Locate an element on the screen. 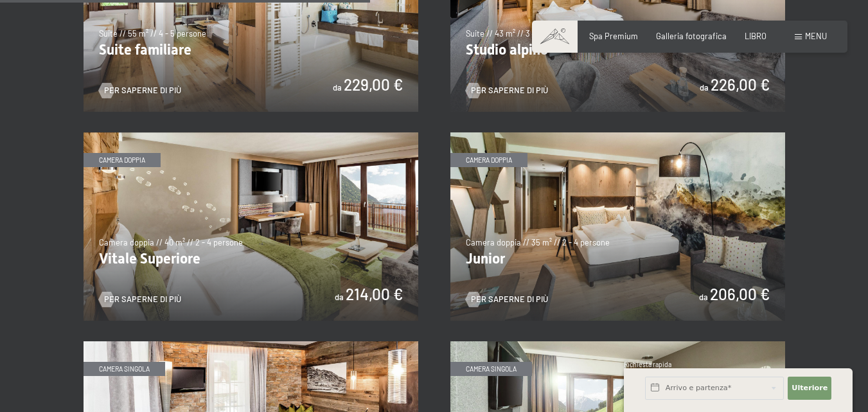 The width and height of the screenshot is (868, 412). font: Galleria fotografica is located at coordinates (691, 36).